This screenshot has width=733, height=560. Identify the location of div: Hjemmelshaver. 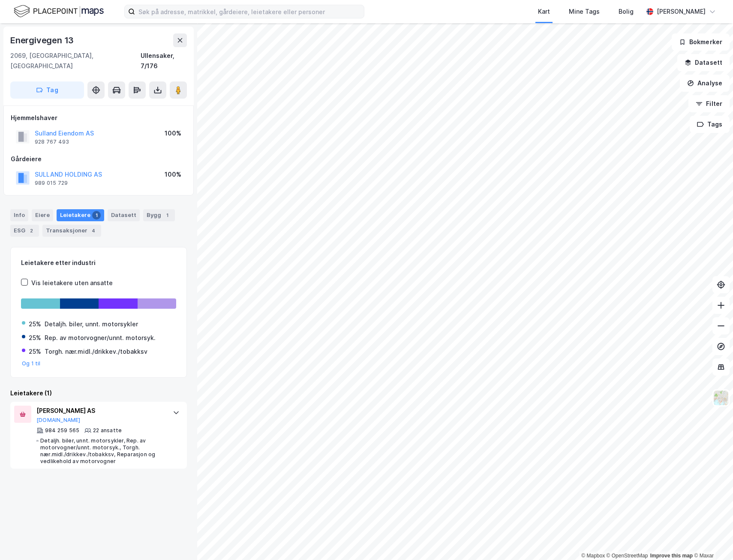
(99, 118).